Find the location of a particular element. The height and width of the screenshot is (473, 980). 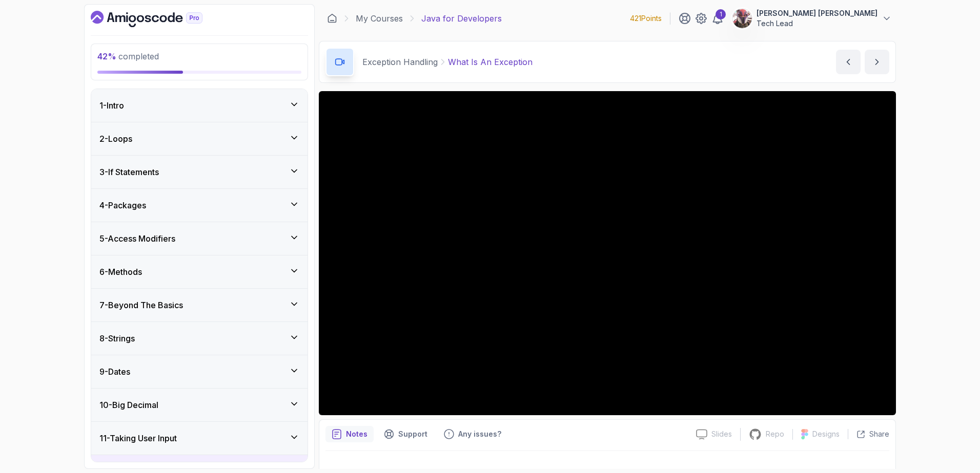

button: 1-Intro is located at coordinates (199, 106).